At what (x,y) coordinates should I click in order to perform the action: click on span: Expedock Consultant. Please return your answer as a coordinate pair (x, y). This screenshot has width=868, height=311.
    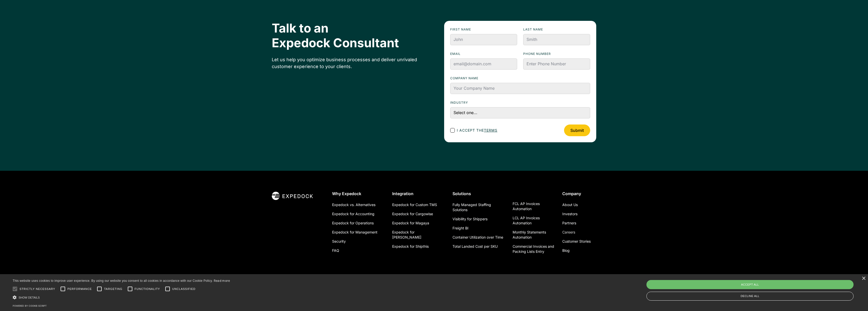
    Looking at the image, I should click on (335, 43).